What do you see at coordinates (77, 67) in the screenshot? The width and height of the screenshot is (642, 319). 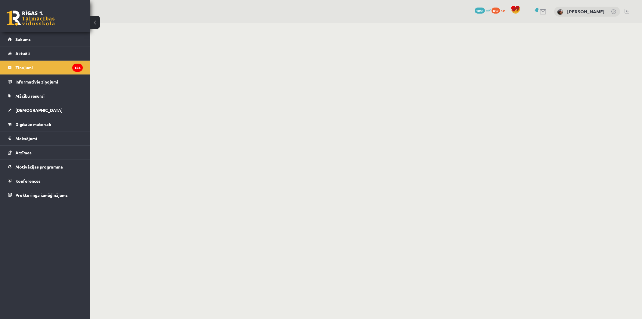 I see `i: 186` at bounding box center [77, 67].